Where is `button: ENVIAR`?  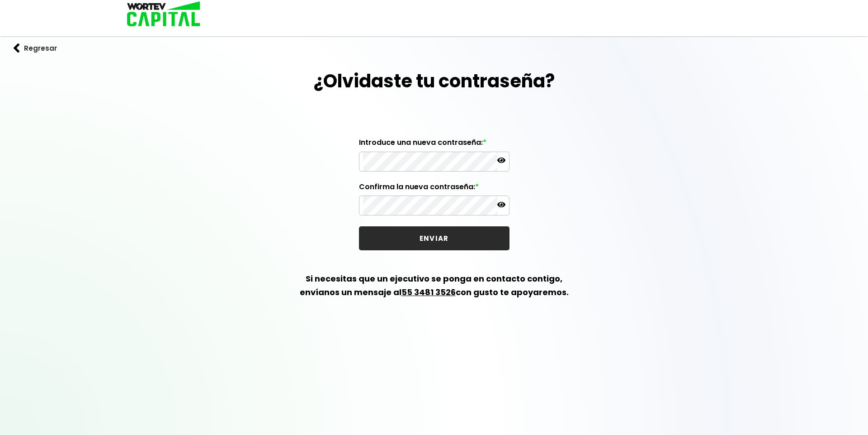 button: ENVIAR is located at coordinates (434, 238).